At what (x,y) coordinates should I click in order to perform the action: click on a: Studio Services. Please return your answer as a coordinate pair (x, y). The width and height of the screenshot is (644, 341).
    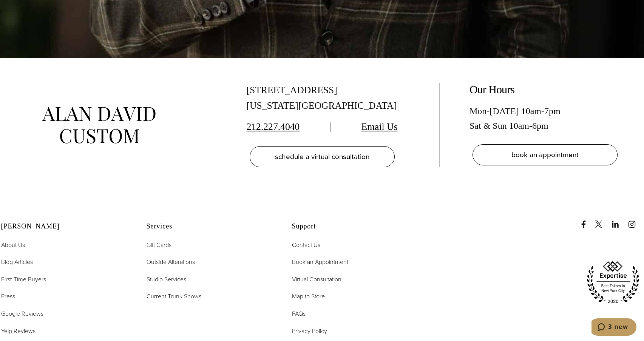
    Looking at the image, I should click on (166, 279).